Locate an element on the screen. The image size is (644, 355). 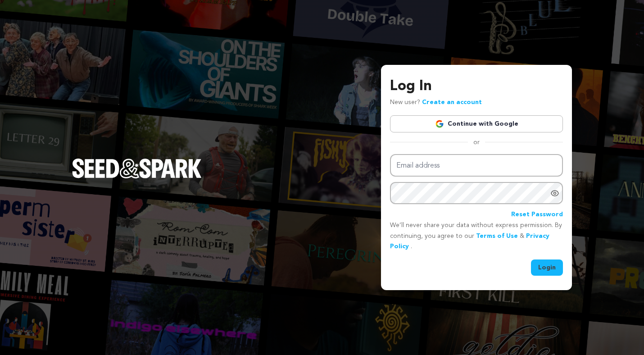
p: We’ll never share your data without express permission. By continuing, you agree to our & . is located at coordinates (477, 236).